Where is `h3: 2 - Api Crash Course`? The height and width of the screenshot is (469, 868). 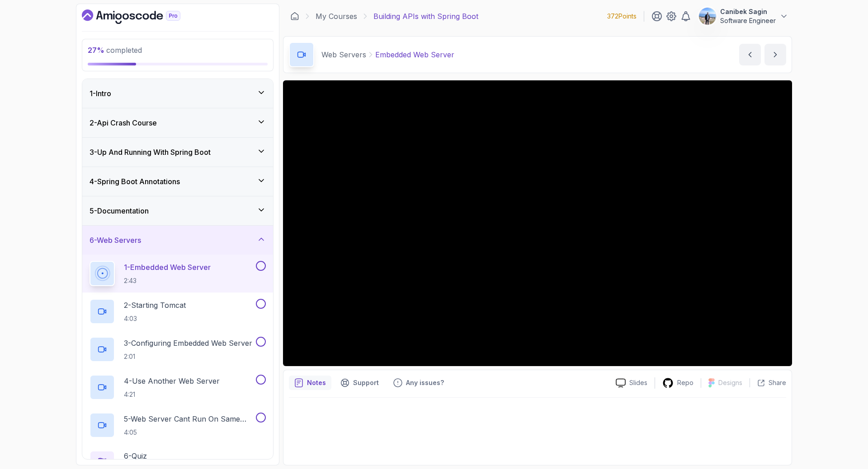
h3: 2 - Api Crash Course is located at coordinates (123, 123).